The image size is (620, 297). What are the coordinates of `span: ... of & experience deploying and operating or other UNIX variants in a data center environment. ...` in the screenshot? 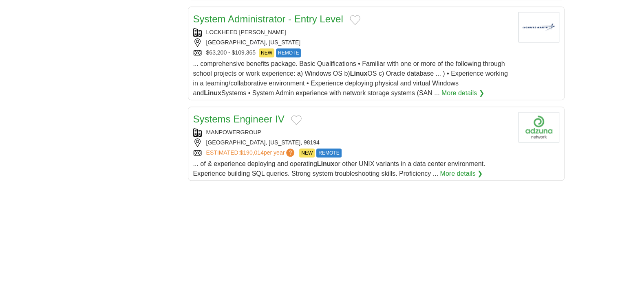 It's located at (339, 169).